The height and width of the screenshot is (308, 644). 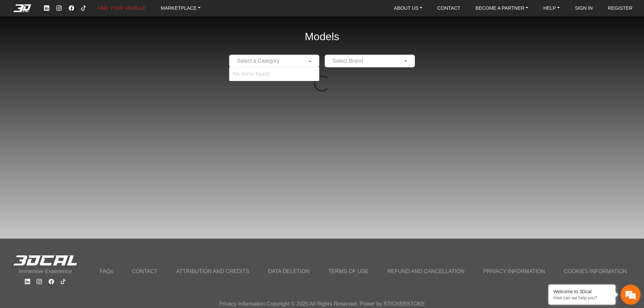 I want to click on a: TERMS OF USE, so click(x=349, y=272).